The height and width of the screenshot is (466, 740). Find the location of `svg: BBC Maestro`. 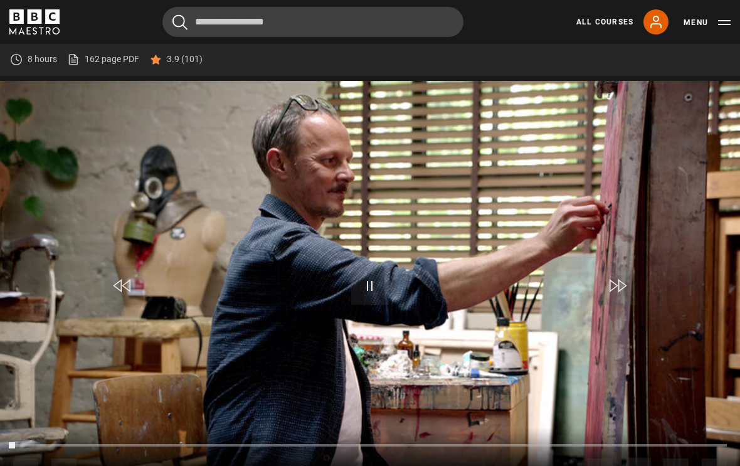

svg: BBC Maestro is located at coordinates (34, 22).